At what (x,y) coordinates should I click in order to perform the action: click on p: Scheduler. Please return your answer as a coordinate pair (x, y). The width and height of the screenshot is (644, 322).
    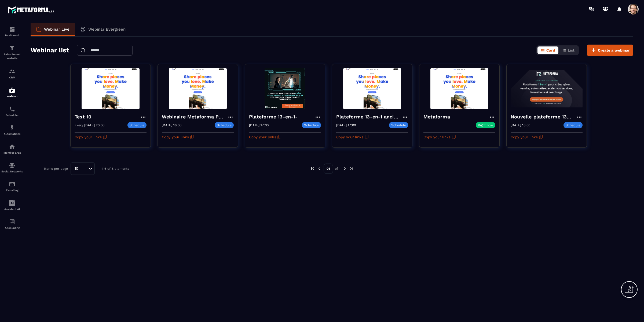
    Looking at the image, I should click on (12, 115).